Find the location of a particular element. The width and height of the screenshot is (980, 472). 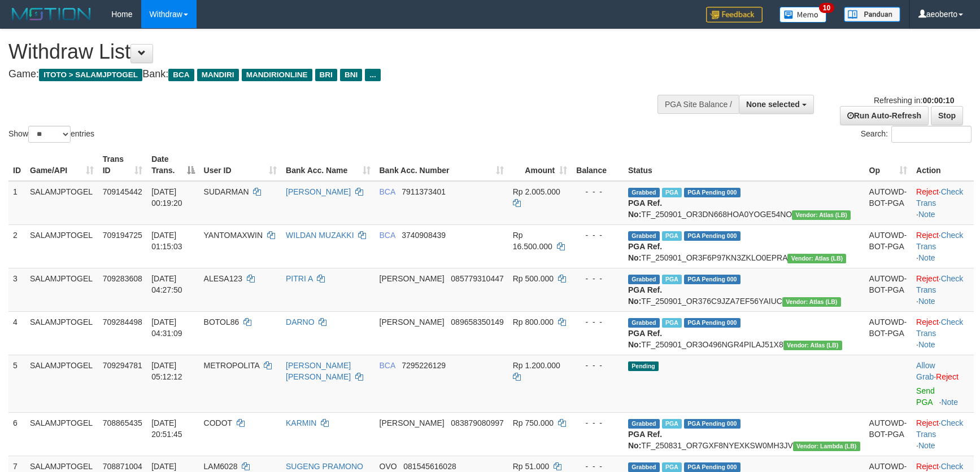

td: TF_250901_OR3DN668HOA0YOGE54NO is located at coordinates (743, 203).